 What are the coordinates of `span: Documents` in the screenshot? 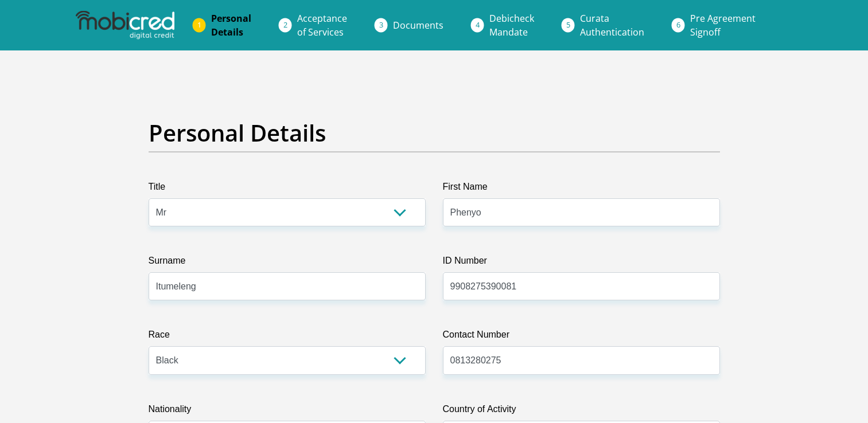 It's located at (419, 25).